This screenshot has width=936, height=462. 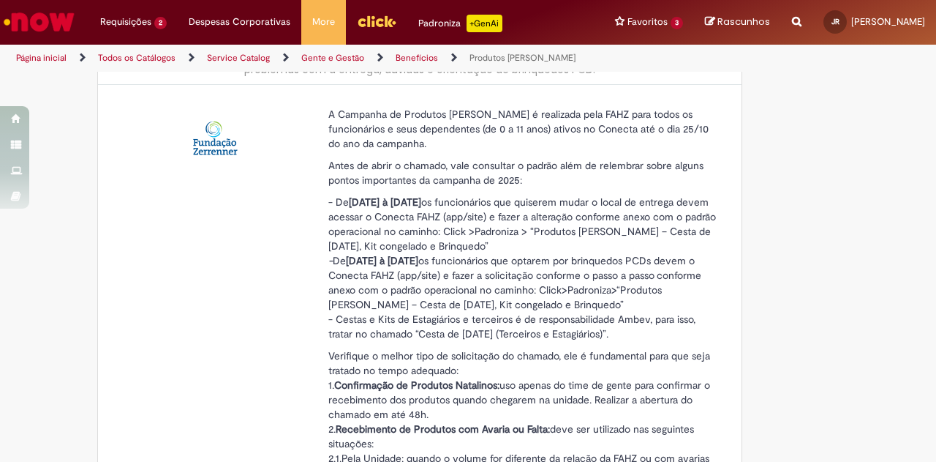 What do you see at coordinates (516, 173) in the screenshot?
I see `span: Antes de abrir o chamado, vale consultar o padrão além de relembrar sobre alguns pontos important...` at bounding box center [516, 173].